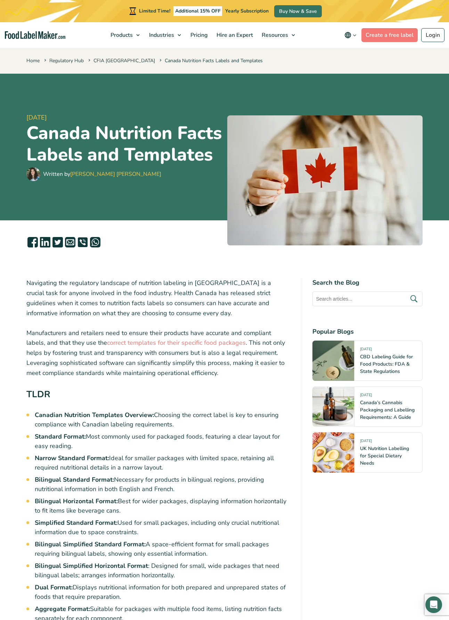 The width and height of the screenshot is (449, 620). I want to click on strong: Bilingual Simplified Horizontal Format, so click(91, 566).